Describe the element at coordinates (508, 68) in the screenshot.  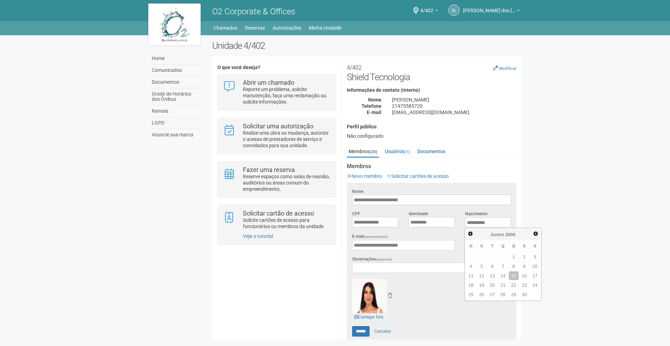
I see `small: Modificar` at that location.